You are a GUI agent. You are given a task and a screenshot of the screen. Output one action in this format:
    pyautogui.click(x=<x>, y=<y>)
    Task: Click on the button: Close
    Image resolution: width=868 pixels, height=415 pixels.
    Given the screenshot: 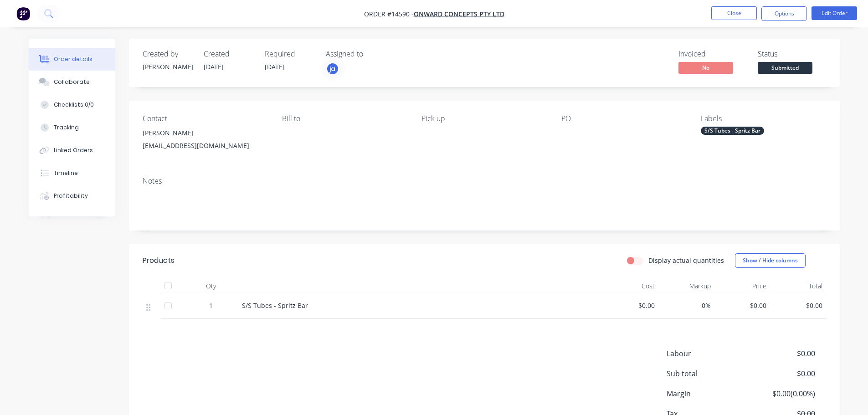 What is the action you would take?
    pyautogui.click(x=734, y=13)
    